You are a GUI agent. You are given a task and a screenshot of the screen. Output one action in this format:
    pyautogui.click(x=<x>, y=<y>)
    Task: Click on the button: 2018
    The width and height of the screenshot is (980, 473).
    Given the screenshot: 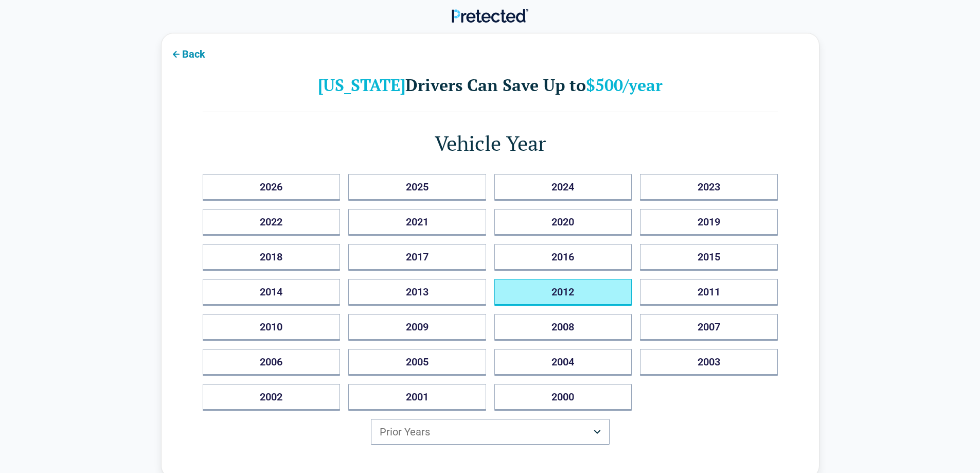 What is the action you would take?
    pyautogui.click(x=272, y=258)
    